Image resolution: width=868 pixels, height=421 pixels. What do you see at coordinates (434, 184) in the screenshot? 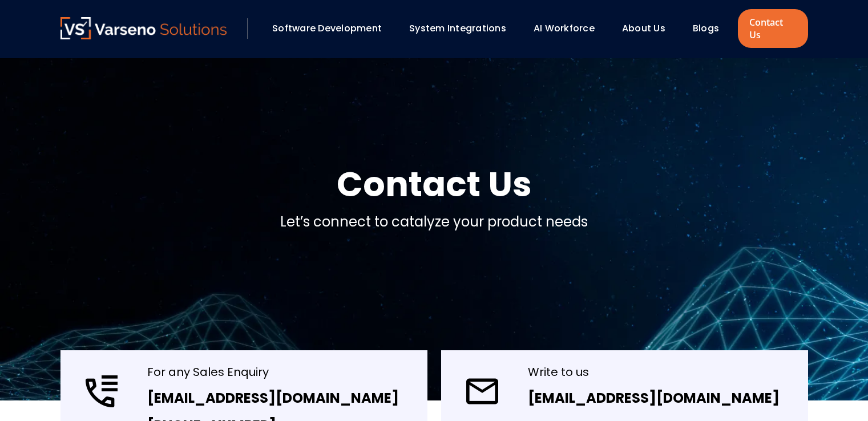
I see `h1: Contact Us` at bounding box center [434, 184].